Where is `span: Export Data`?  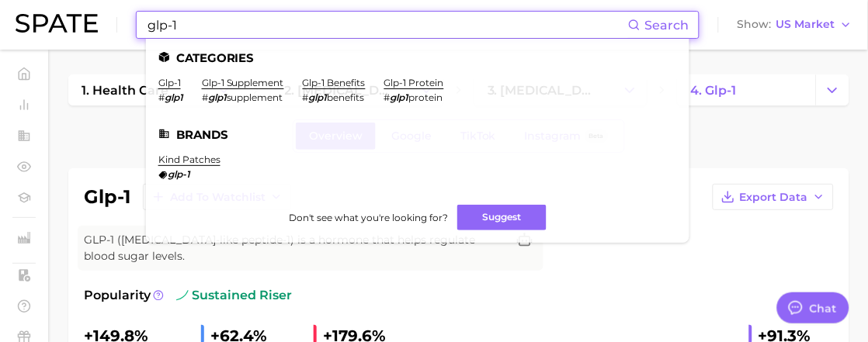
span: Export Data is located at coordinates (774, 197).